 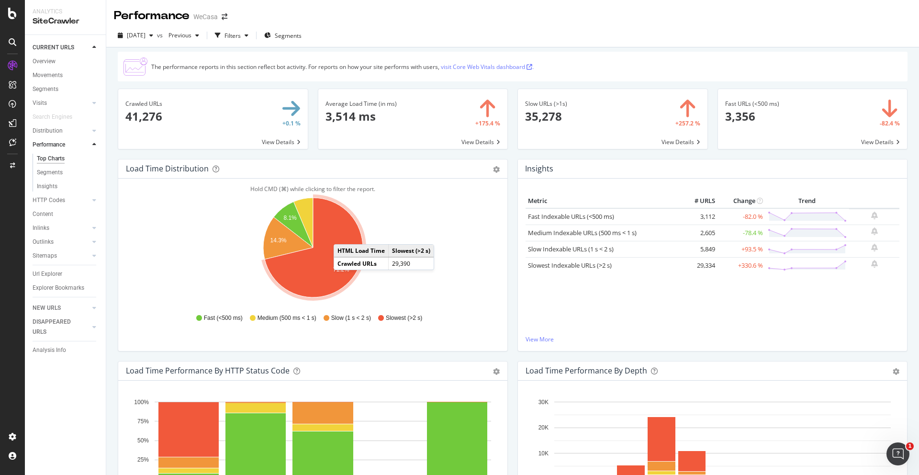 I want to click on a: Fast Indexable URLs (<500 ms), so click(x=571, y=216).